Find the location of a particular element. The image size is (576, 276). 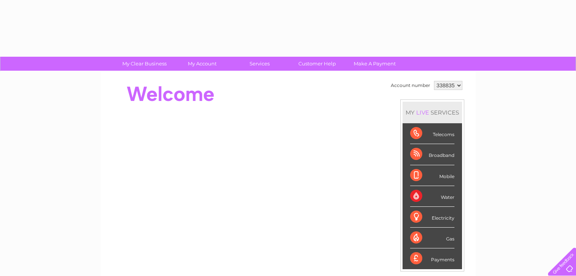

div: Gas is located at coordinates (432, 238).